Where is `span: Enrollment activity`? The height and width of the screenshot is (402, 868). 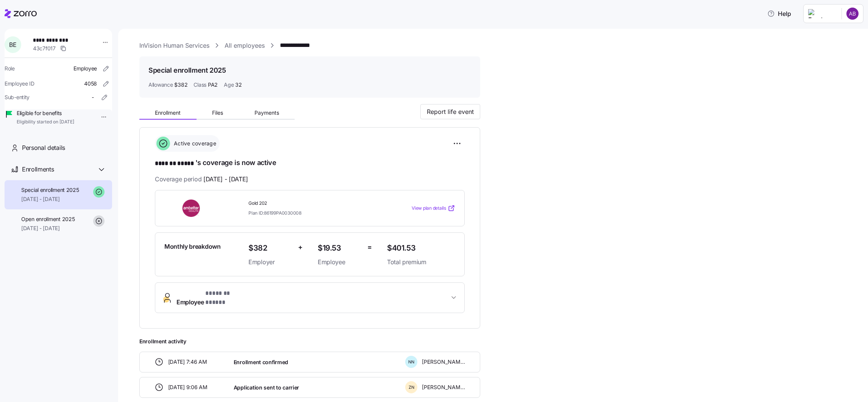
span: Enrollment activity is located at coordinates (310, 341).